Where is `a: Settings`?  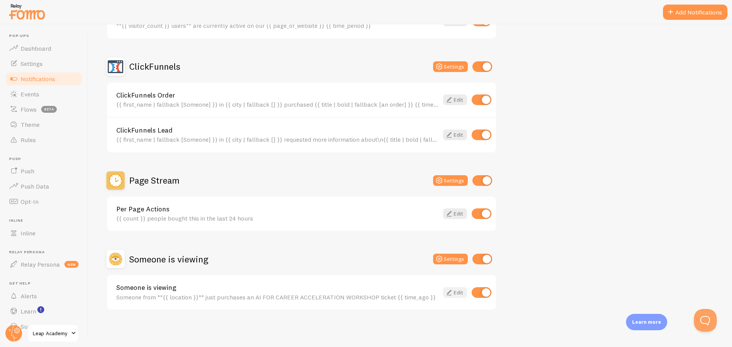 a: Settings is located at coordinates (44, 64).